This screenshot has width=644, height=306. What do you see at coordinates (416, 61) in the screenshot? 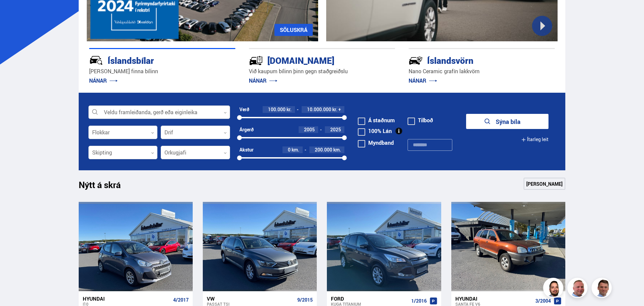
I see `img: -Svtn6bYgwAsiwNX.svg` at bounding box center [416, 61].